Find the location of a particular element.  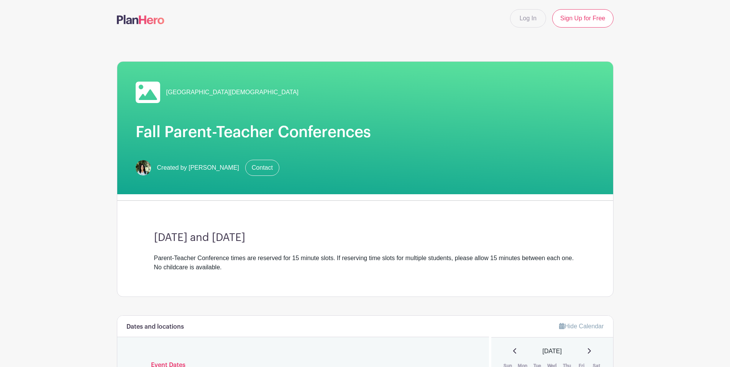

div: Parent-Teacher Conference times are reserved for 15 minute slots. If reserving time slots for mul... is located at coordinates (365, 263).